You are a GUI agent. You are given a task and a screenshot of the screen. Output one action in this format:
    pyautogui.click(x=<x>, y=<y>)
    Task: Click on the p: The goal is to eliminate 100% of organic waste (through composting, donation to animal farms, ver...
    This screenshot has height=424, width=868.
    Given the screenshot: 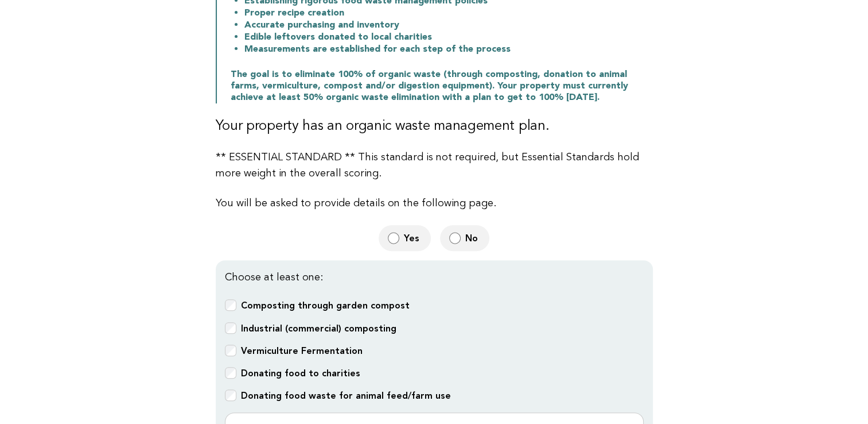 What is the action you would take?
    pyautogui.click(x=442, y=86)
    